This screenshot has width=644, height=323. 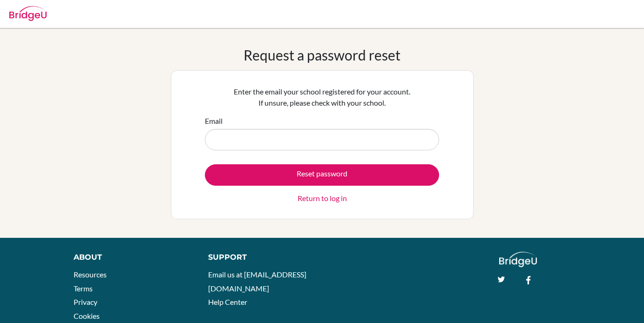 What do you see at coordinates (214, 121) in the screenshot?
I see `label: Email` at bounding box center [214, 121].